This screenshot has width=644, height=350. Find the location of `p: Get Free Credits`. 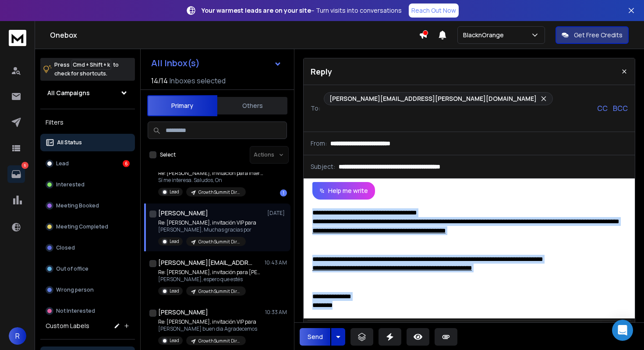

p: Get Free Credits is located at coordinates (598, 35).